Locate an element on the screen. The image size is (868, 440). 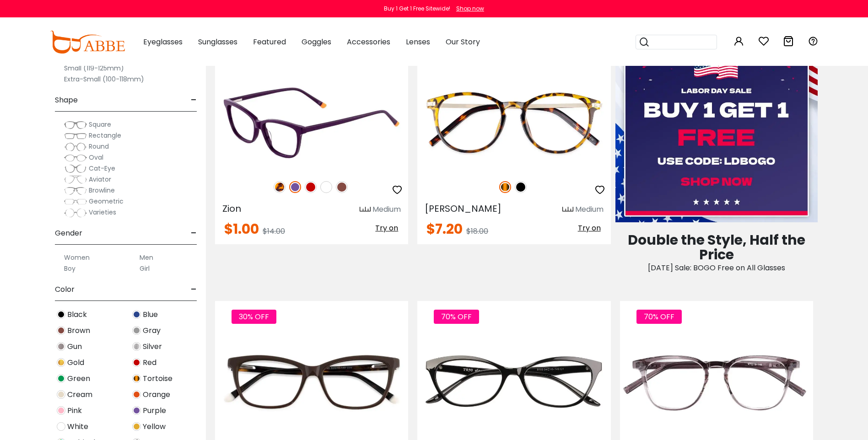
label: Men is located at coordinates (146, 258).